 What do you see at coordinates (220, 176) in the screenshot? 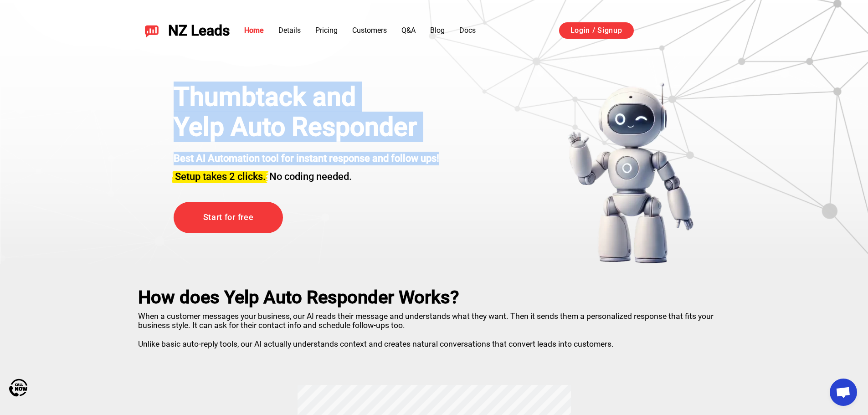
I see `span: Setup takes 2 clicks.` at bounding box center [220, 176].